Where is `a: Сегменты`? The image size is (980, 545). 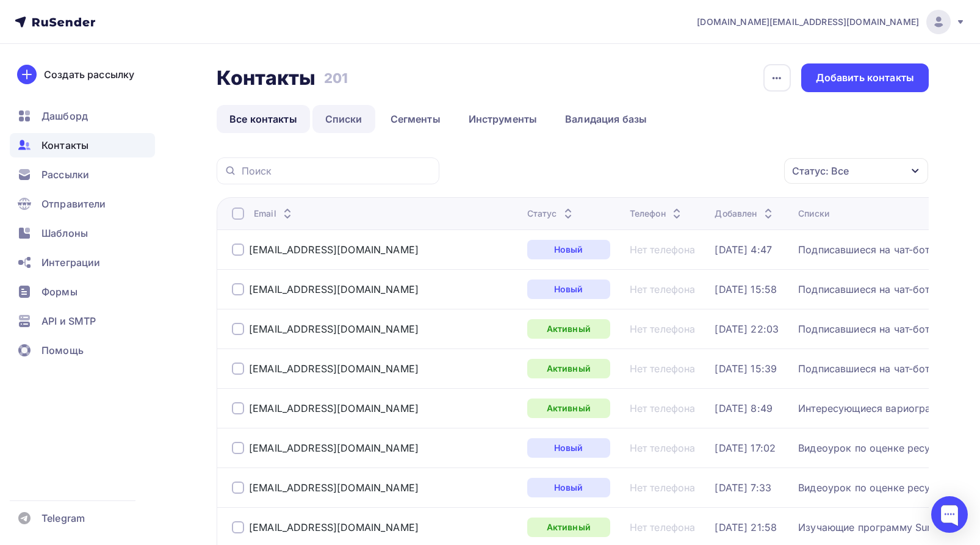 a: Сегменты is located at coordinates (415, 119).